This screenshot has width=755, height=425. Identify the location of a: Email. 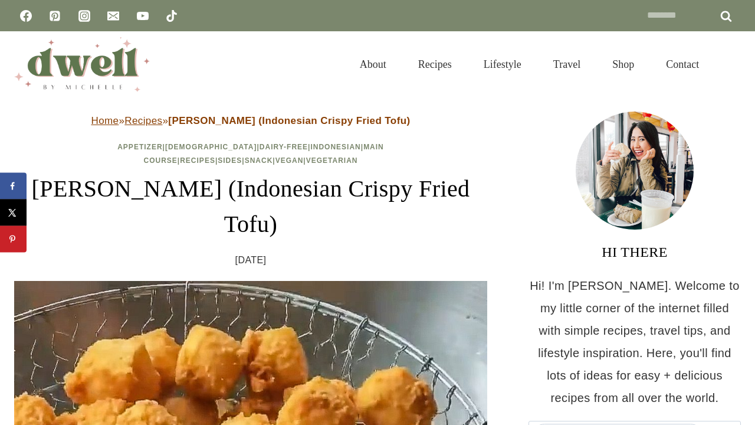
(113, 16).